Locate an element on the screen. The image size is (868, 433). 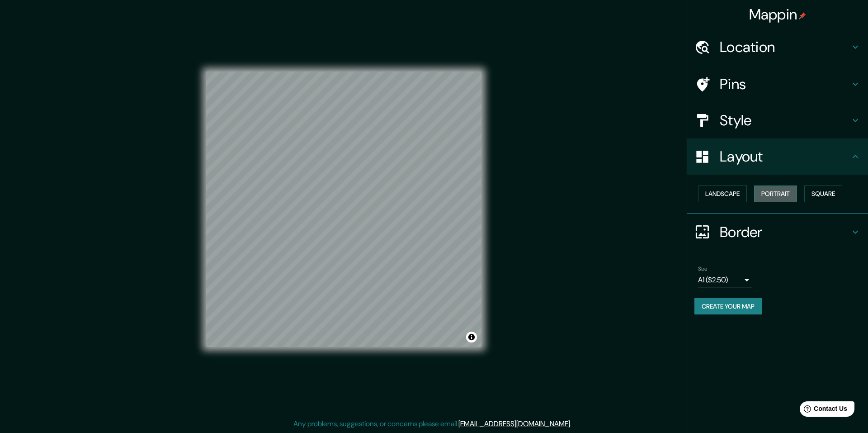
img: pin-icon.png is located at coordinates (802, 16).